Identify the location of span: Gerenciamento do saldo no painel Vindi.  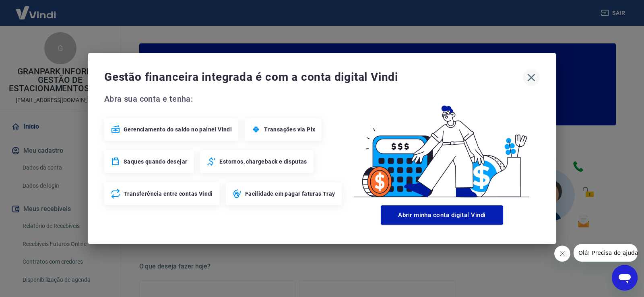
(177, 129).